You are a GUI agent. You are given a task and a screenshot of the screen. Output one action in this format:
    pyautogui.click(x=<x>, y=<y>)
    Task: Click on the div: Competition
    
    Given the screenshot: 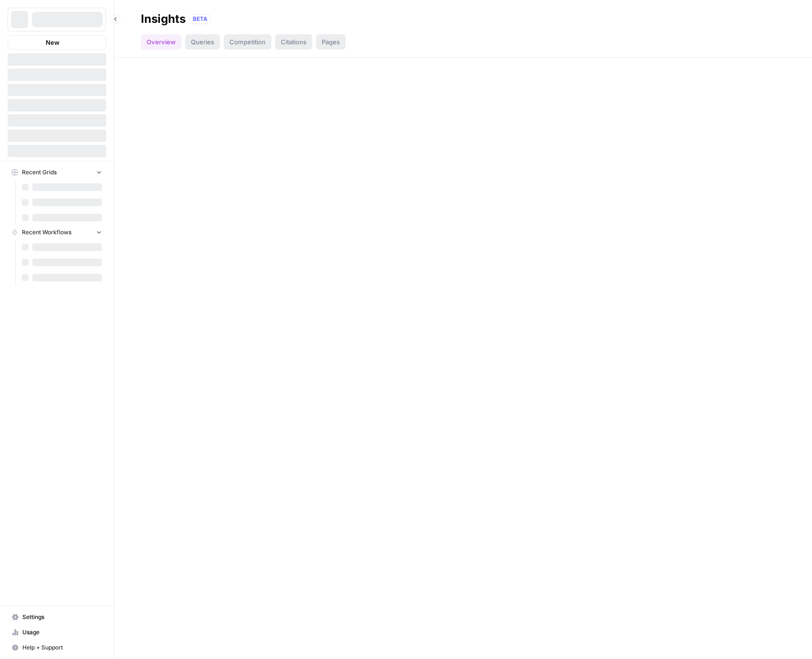 What is the action you would take?
    pyautogui.click(x=247, y=42)
    